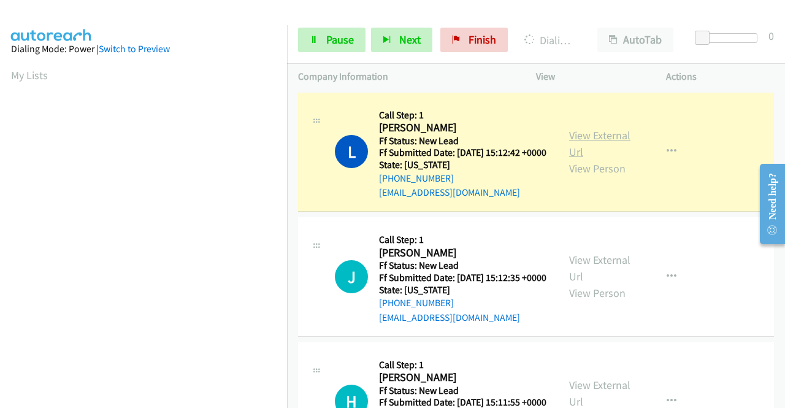 The image size is (785, 408). Describe the element at coordinates (635, 40) in the screenshot. I see `button: AutoTab` at that location.